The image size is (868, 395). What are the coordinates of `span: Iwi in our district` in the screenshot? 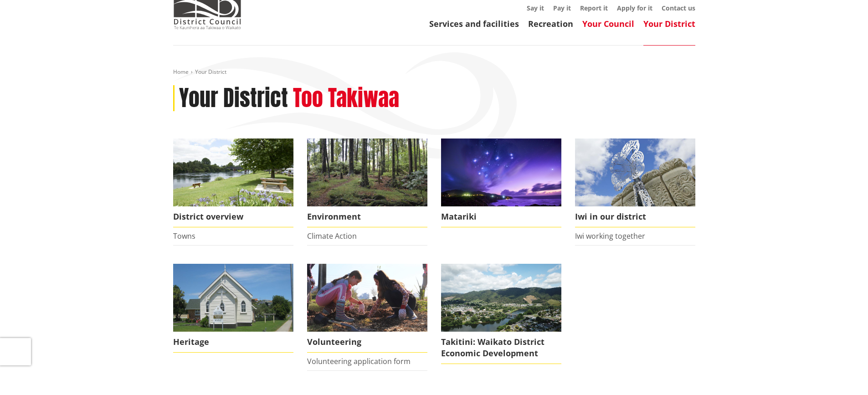 It's located at (635, 217).